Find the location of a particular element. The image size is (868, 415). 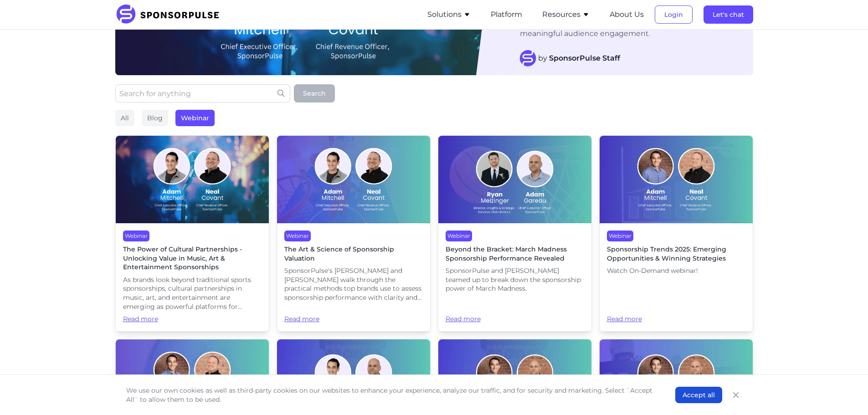

a: WebinarThe Power of Cultural Partnerships - Unlocking Value in Music, Art & Entertainment Sponsor... is located at coordinates (192, 233).